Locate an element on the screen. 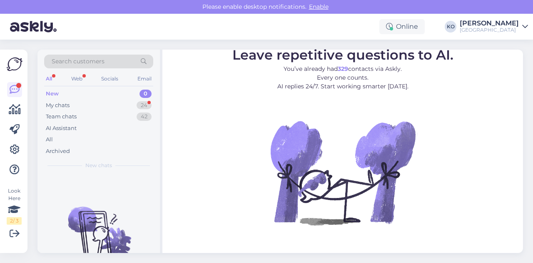 The height and width of the screenshot is (263, 533). span: Enable is located at coordinates (318, 7).